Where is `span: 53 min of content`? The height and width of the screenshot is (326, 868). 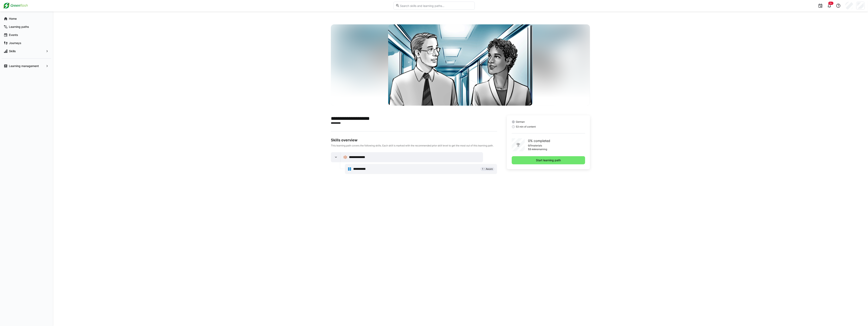 span: 53 min of content is located at coordinates (526, 127).